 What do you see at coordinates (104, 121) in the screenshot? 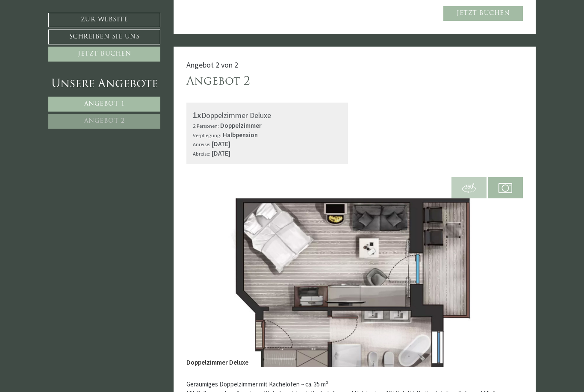
I see `span: Angebot 2` at bounding box center [104, 121].